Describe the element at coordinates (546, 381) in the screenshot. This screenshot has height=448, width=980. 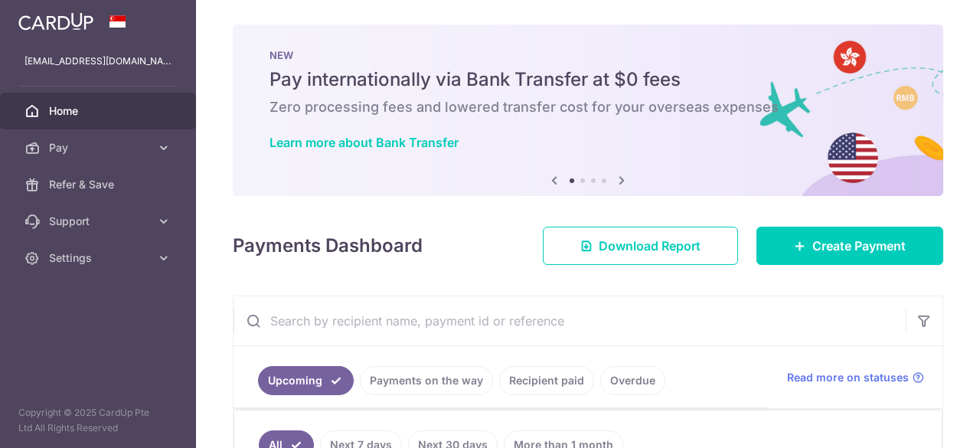
I see `a: Recipient paid` at that location.